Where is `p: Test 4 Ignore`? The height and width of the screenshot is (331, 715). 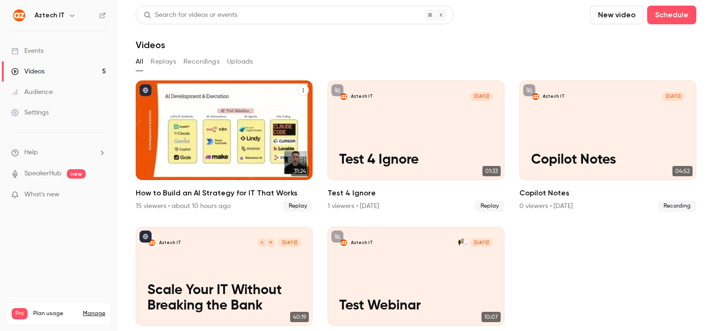 p: Test 4 Ignore is located at coordinates (416, 161).